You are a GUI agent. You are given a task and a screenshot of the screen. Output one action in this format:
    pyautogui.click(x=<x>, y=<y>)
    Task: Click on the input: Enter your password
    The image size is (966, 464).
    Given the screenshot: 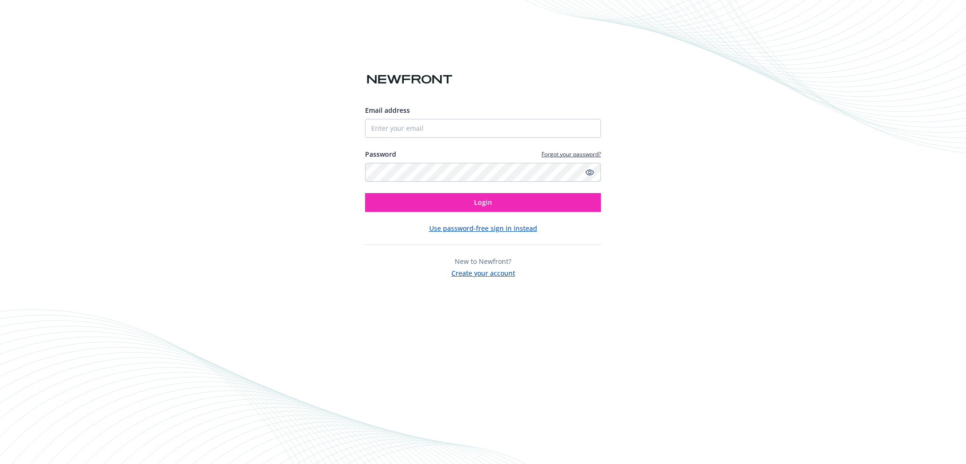 What is the action you would take?
    pyautogui.click(x=483, y=172)
    